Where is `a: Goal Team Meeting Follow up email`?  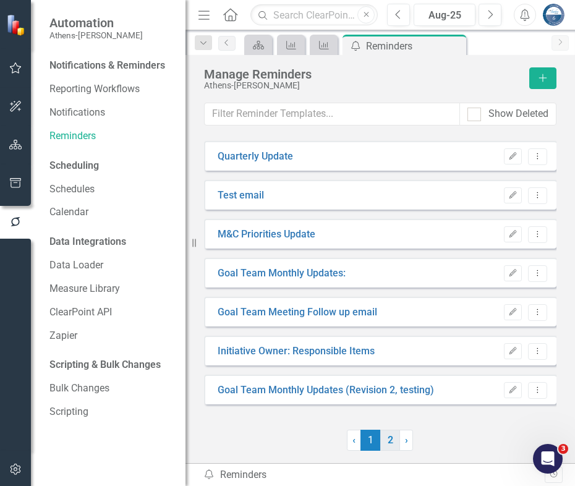 a: Goal Team Meeting Follow up email is located at coordinates (297, 312).